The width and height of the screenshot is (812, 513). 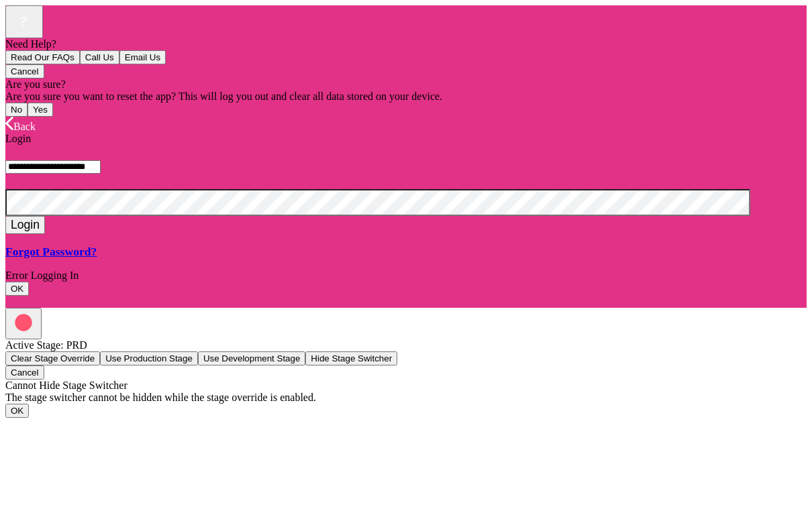 I want to click on button: Read Our FAQs, so click(x=42, y=57).